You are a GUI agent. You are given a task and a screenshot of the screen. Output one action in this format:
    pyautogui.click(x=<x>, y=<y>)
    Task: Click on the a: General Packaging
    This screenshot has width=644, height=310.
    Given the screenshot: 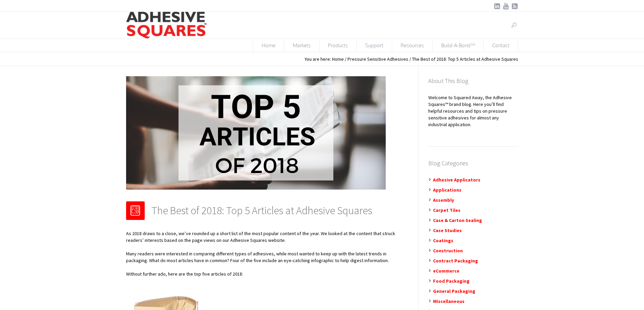 What is the action you would take?
    pyautogui.click(x=454, y=291)
    